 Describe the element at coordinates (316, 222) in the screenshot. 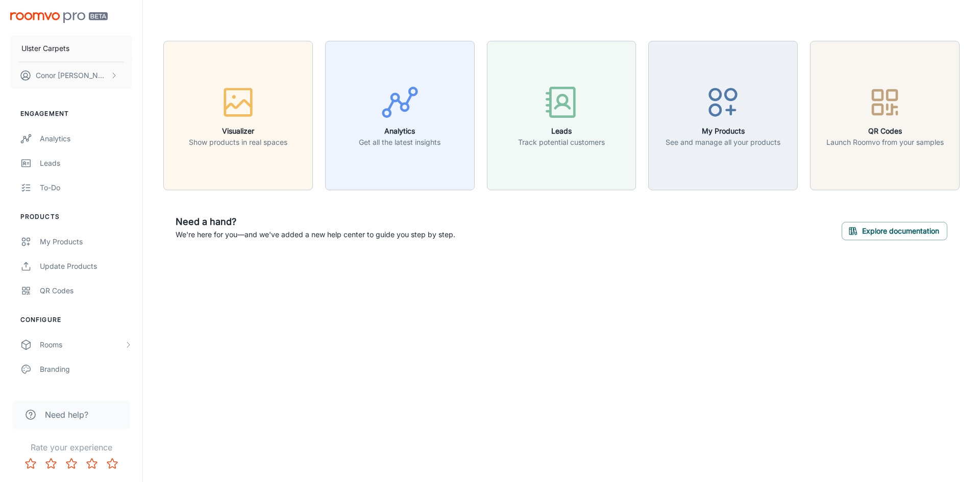

I see `h6: Need a hand?` at that location.